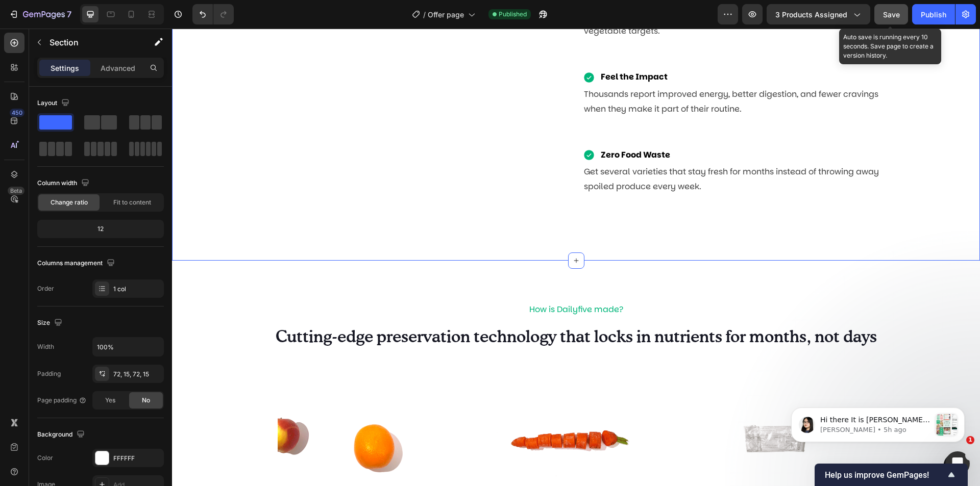 The width and height of the screenshot is (980, 486). I want to click on img: gempages_585118676177388189-b7db3f88-ecd8-4e3b-a2e1-5c0a4645a826.gif, so click(396, 411).